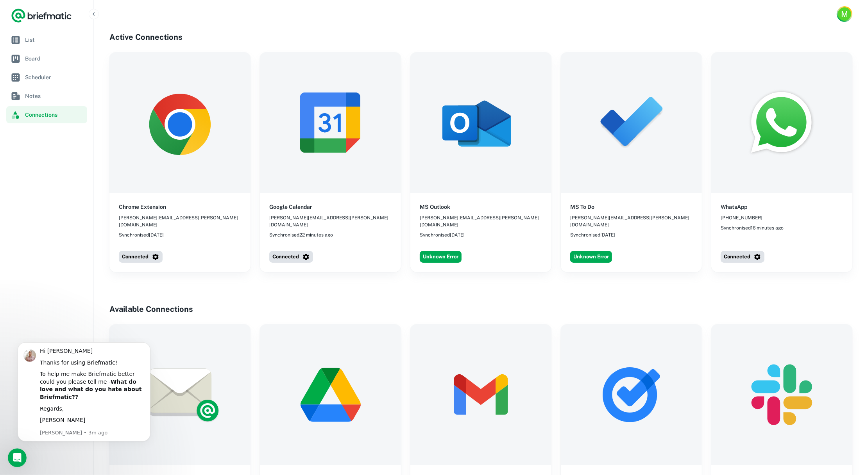 Image resolution: width=868 pixels, height=475 pixels. I want to click on h6: Chrome Extension, so click(143, 207).